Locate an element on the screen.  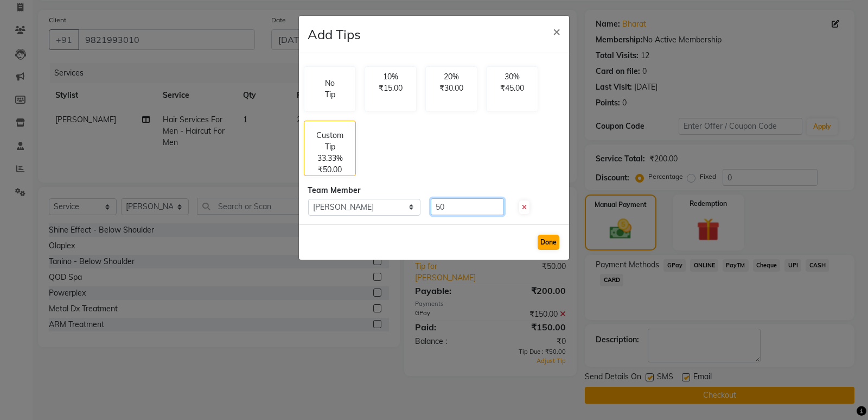
p: 10% is located at coordinates (391, 77).